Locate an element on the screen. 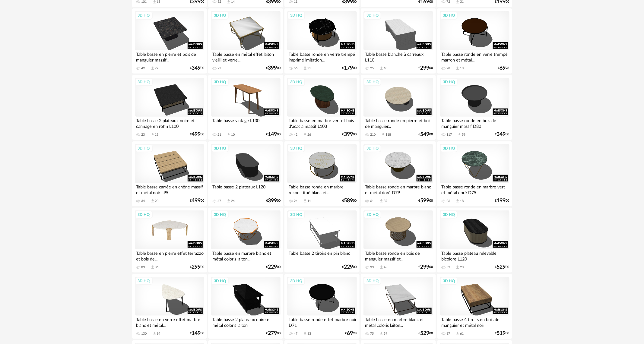 The height and width of the screenshot is (344, 644). a: 3D HQ Table basse blanche à carreaux L110 25 Download icon 10 €29900 is located at coordinates (398, 41).